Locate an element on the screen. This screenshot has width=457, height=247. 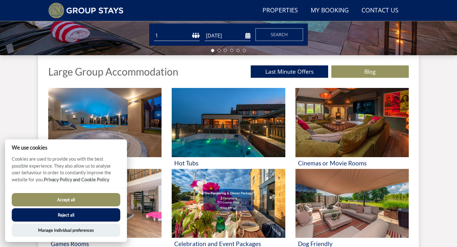
button: Search is located at coordinates (280, 35).